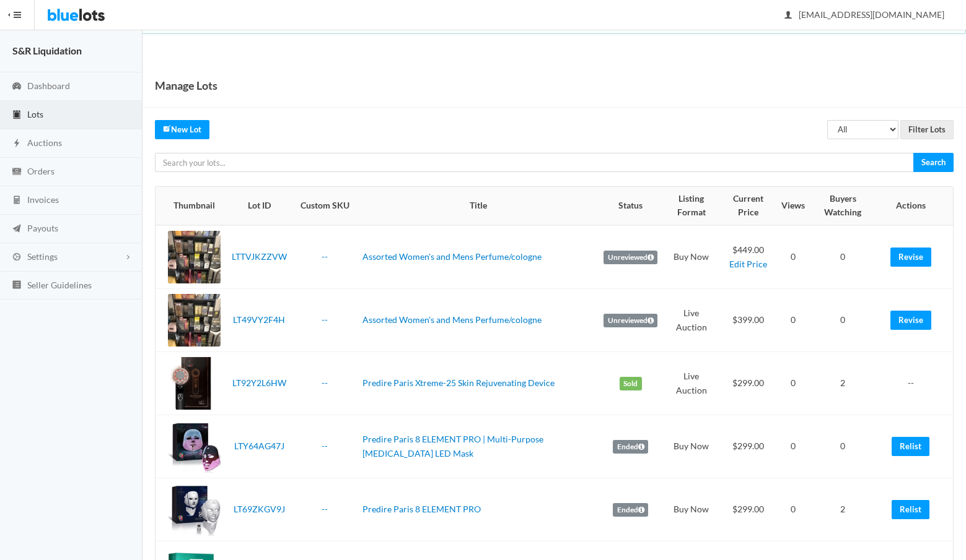  Describe the element at coordinates (182, 129) in the screenshot. I see `a: createNew Lot` at that location.